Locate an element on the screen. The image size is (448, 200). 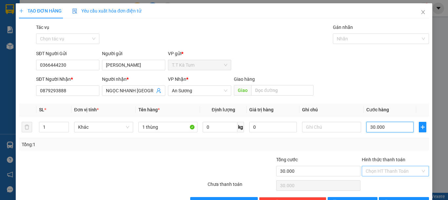
span: VP Nhận is located at coordinates (177, 79).